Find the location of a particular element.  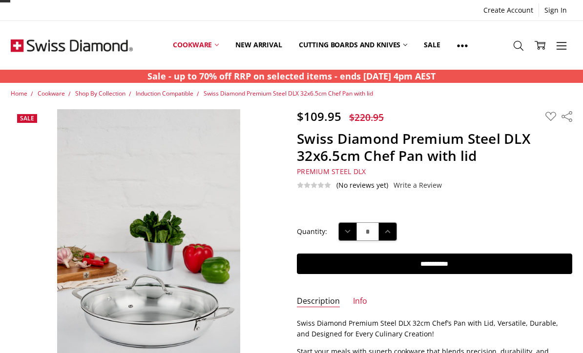

a: Info is located at coordinates (360, 302).